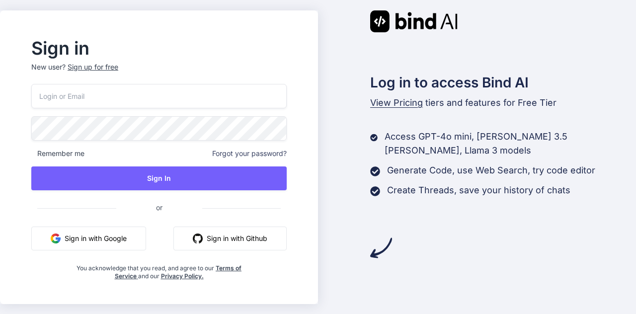  I want to click on img: github, so click(198, 238).